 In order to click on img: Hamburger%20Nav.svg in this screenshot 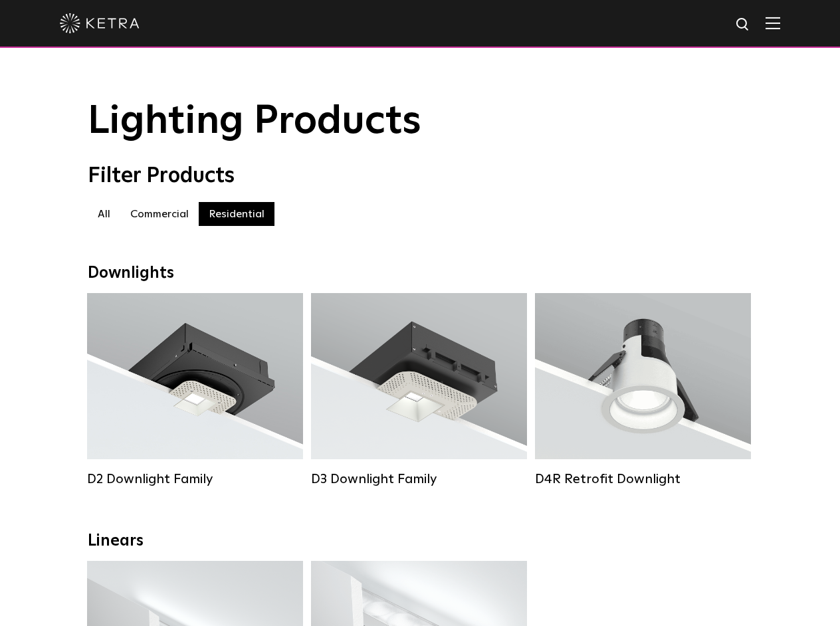, I will do `click(773, 22)`.